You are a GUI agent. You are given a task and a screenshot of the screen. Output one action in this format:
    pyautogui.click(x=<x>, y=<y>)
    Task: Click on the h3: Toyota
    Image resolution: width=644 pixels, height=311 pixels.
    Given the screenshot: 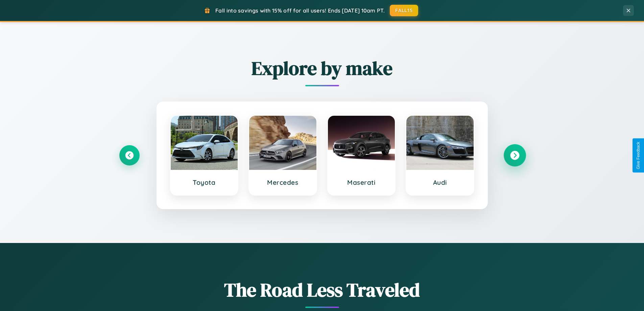 What is the action you would take?
    pyautogui.click(x=204, y=182)
    